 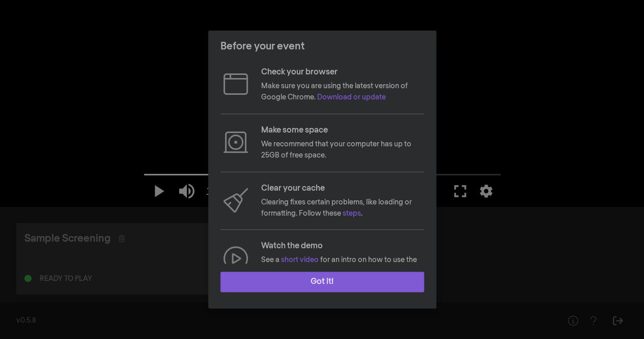 What do you see at coordinates (322, 282) in the screenshot?
I see `button: Got it!` at bounding box center [322, 282].